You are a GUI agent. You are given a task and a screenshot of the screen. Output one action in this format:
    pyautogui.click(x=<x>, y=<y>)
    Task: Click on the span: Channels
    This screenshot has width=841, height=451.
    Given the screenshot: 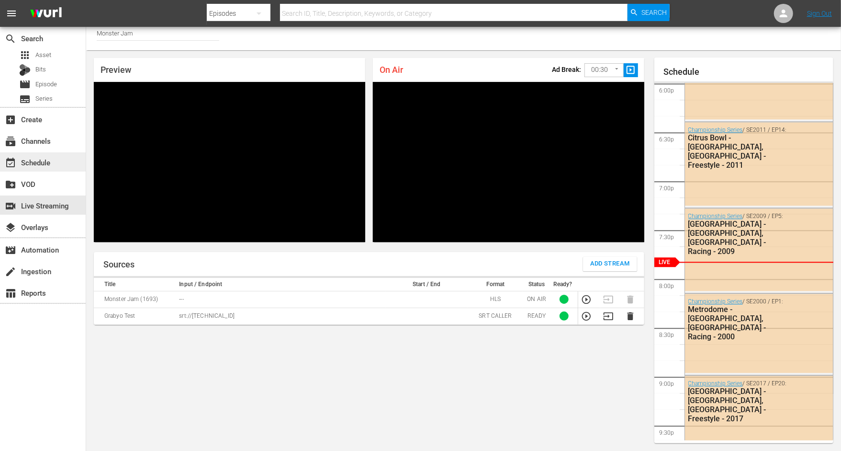 What is the action you would take?
    pyautogui.click(x=11, y=141)
    